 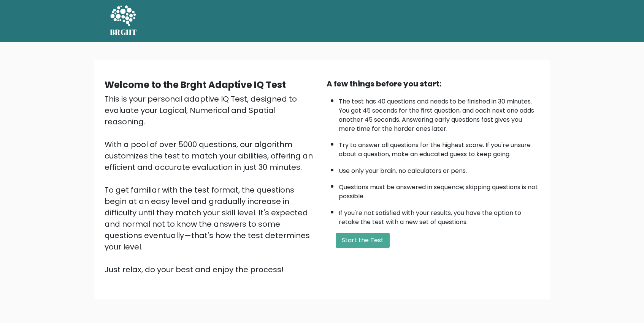 What do you see at coordinates (439, 190) in the screenshot?
I see `li: Questions must be answered in sequence; skipping questions is not possible.` at bounding box center [439, 190].